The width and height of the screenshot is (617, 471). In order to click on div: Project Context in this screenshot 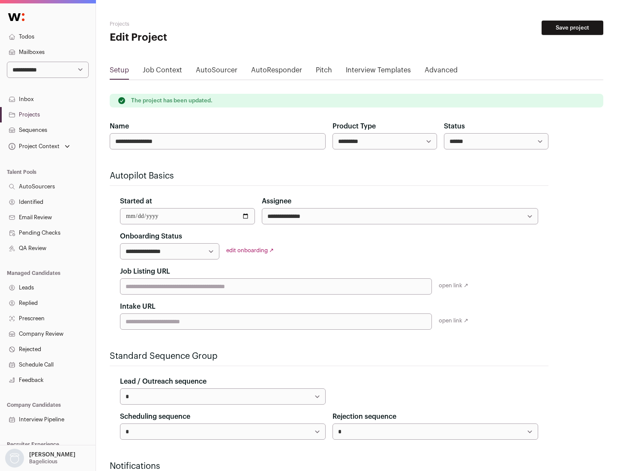, I will do `click(33, 146)`.